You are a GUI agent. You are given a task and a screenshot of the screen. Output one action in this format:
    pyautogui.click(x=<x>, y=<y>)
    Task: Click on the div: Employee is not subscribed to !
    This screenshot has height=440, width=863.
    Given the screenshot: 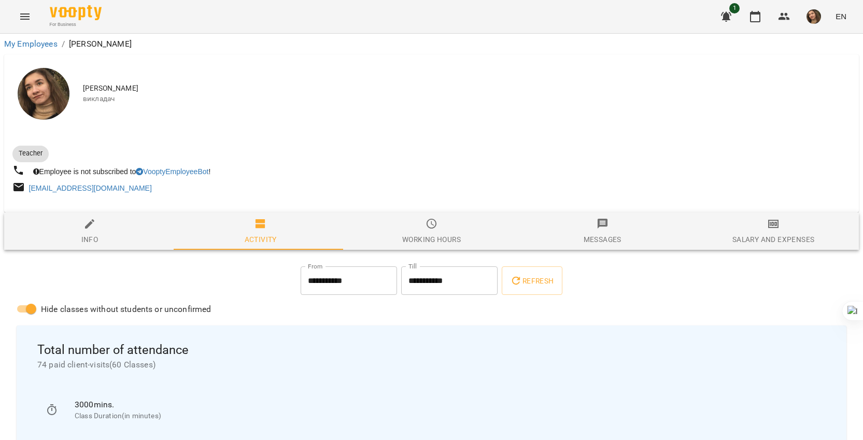 What is the action you would take?
    pyautogui.click(x=122, y=172)
    